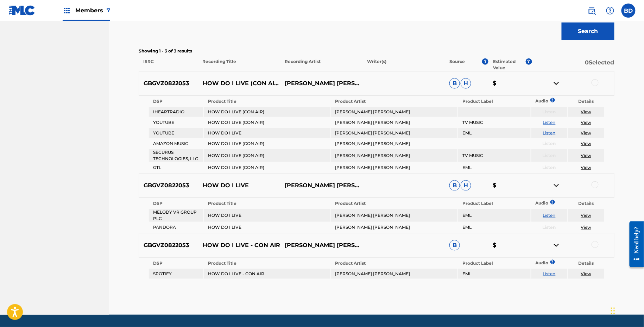 This screenshot has width=644, height=327. Describe the element at coordinates (176, 168) in the screenshot. I see `td: GTL` at that location.